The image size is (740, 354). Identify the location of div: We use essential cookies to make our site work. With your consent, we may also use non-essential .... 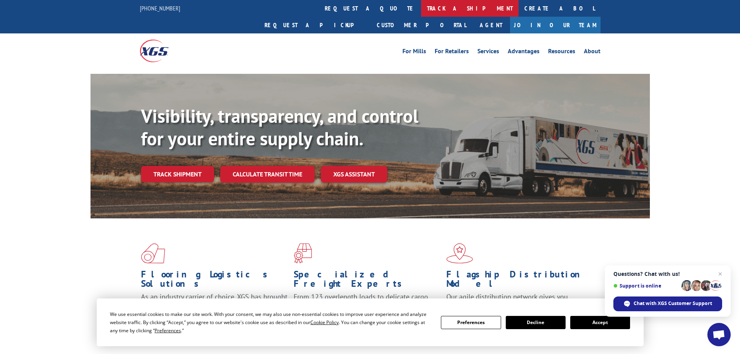
(271, 322).